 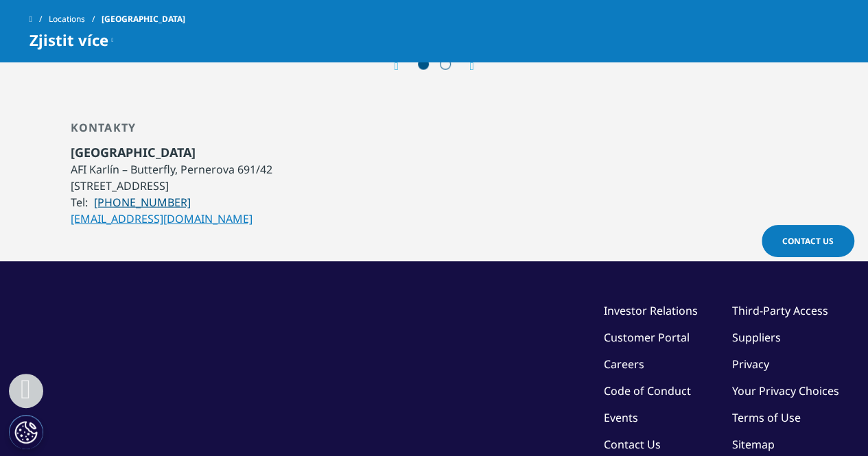 I want to click on a: Terms of Use, so click(x=767, y=417).